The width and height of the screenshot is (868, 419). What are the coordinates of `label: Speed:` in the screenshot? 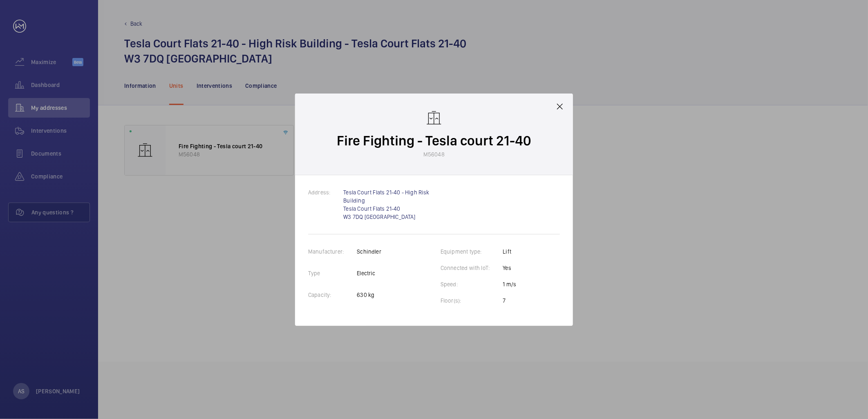 It's located at (456, 284).